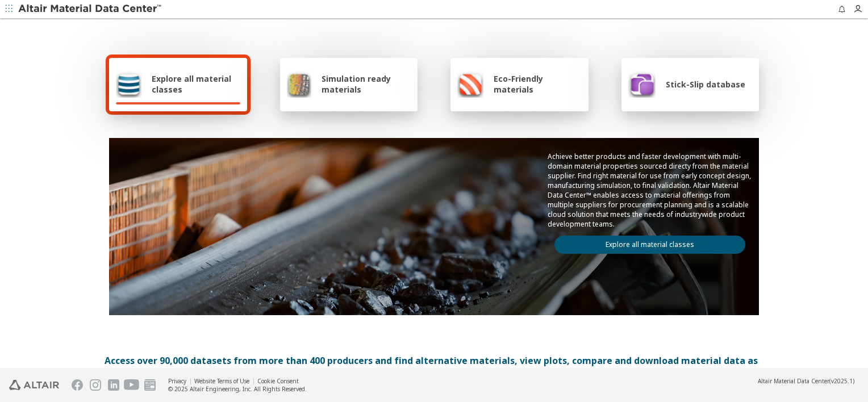 The width and height of the screenshot is (868, 402). I want to click on img: Stick-Slip database, so click(641, 84).